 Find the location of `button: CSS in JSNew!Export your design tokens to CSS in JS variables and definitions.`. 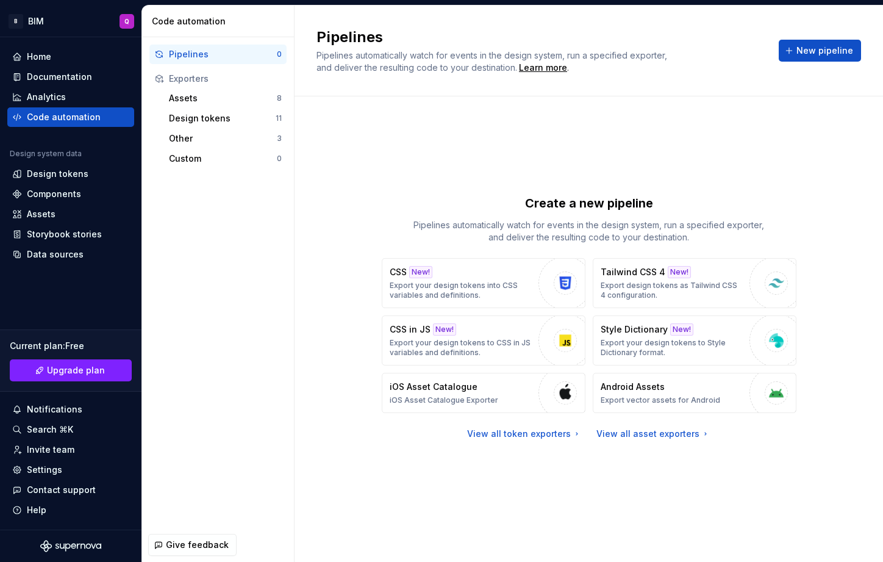

button: CSS in JSNew!Export your design tokens to CSS in JS variables and definitions. is located at coordinates (484, 340).